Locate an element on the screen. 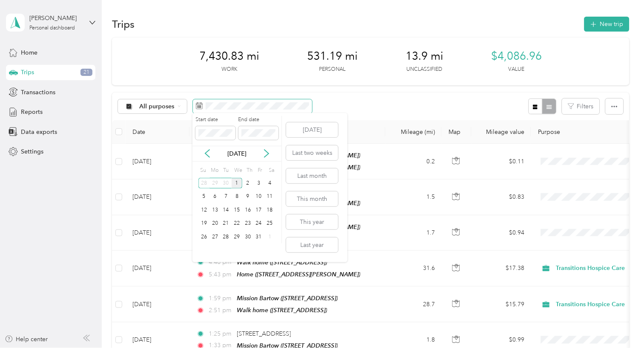  div: Su is located at coordinates (202, 171).